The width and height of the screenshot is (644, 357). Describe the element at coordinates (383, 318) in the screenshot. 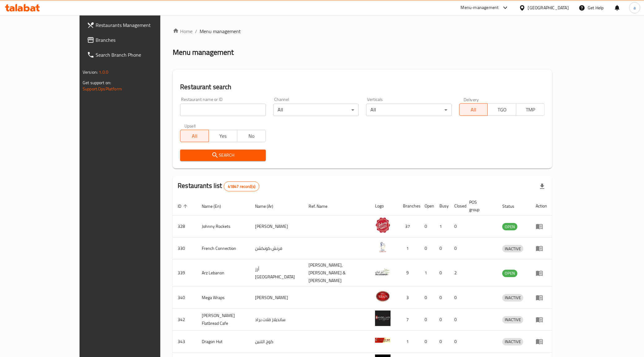

I see `img: Sandella's Flatbread Cafe` at that location.